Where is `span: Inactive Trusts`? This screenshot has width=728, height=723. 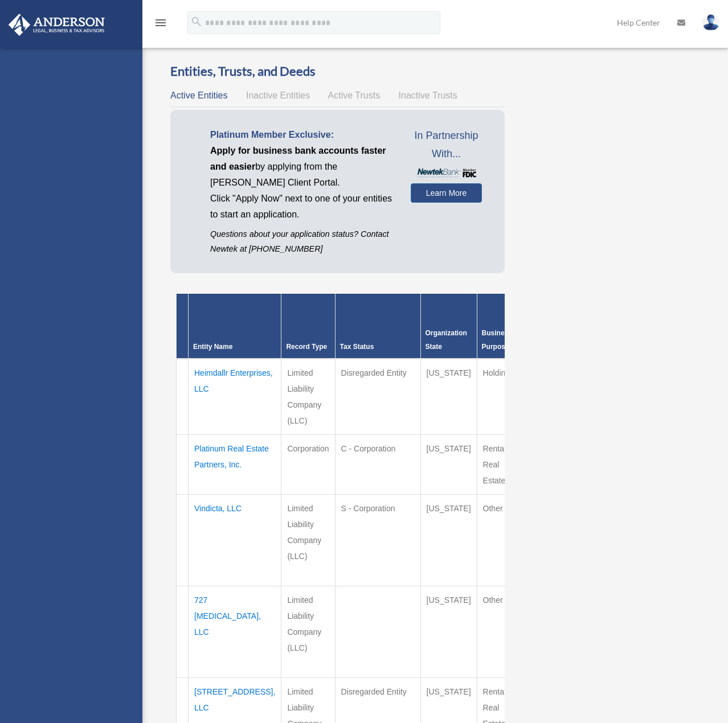
span: Inactive Trusts is located at coordinates (428, 95).